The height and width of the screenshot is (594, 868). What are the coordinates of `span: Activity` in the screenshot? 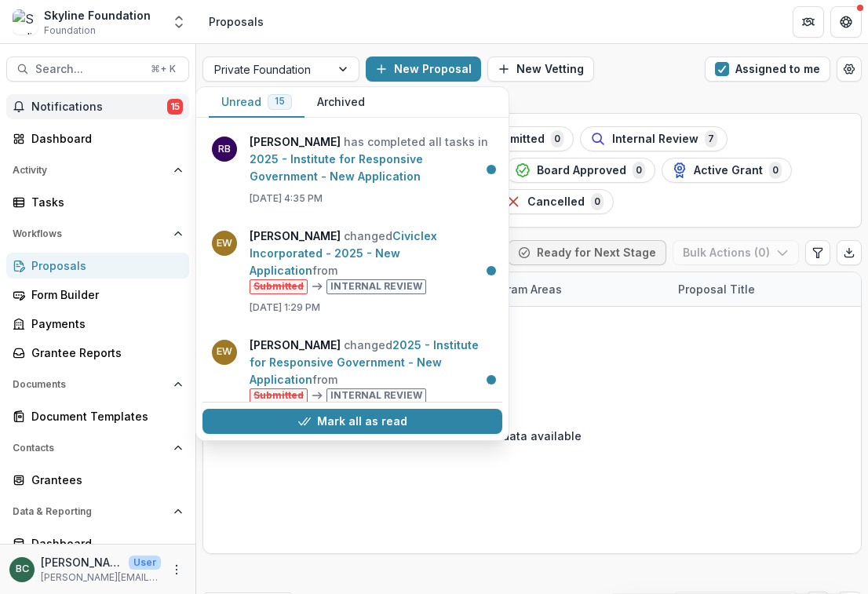 It's located at (89, 170).